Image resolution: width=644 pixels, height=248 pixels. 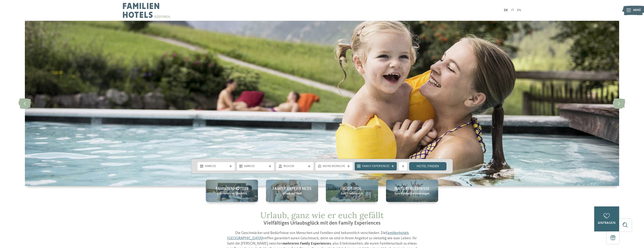 What do you see at coordinates (295, 166) in the screenshot?
I see `span: Region` at bounding box center [295, 166].